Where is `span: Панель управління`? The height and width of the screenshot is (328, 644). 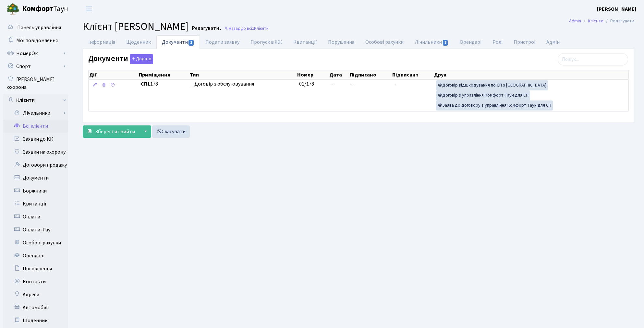
span: Панель управління is located at coordinates (39, 28).